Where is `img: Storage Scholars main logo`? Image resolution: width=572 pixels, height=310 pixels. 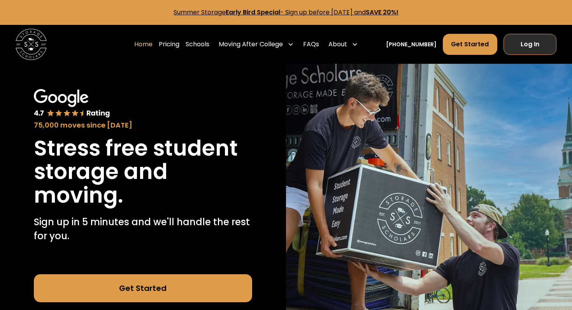 img: Storage Scholars main logo is located at coordinates (31, 44).